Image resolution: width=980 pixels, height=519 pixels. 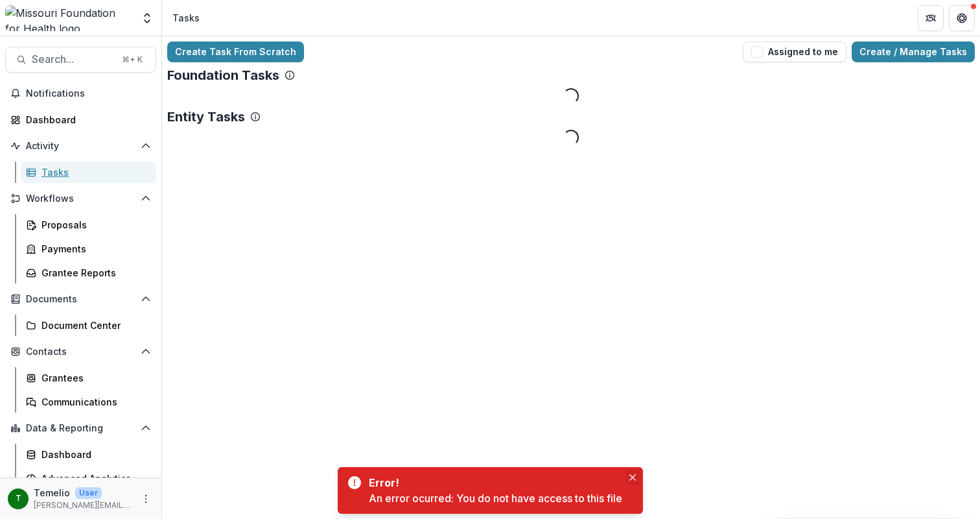 What do you see at coordinates (93, 248) in the screenshot?
I see `div: Payments` at bounding box center [93, 248].